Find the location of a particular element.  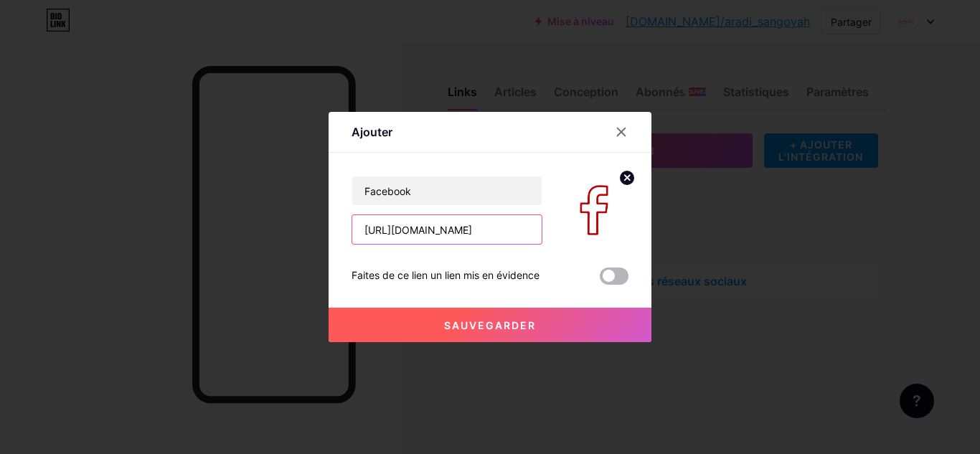

font: Faites de ce lien un lien mis en évidence is located at coordinates (446, 275).